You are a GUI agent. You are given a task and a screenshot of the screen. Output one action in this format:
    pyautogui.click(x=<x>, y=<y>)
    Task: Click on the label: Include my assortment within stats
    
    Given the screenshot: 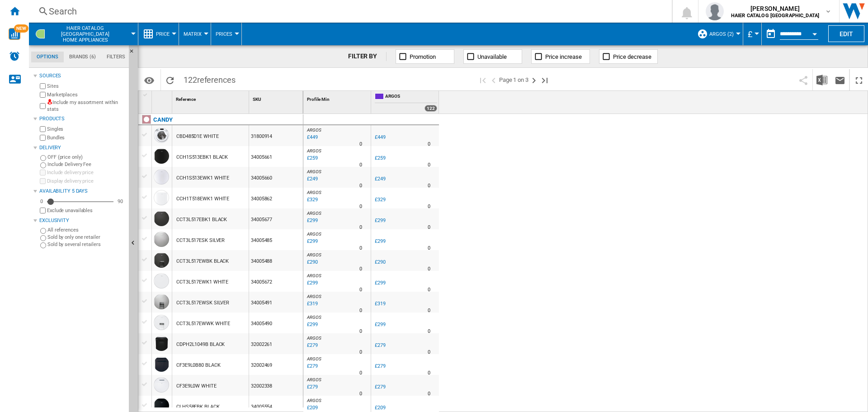 What is the action you would take?
    pyautogui.click(x=86, y=106)
    